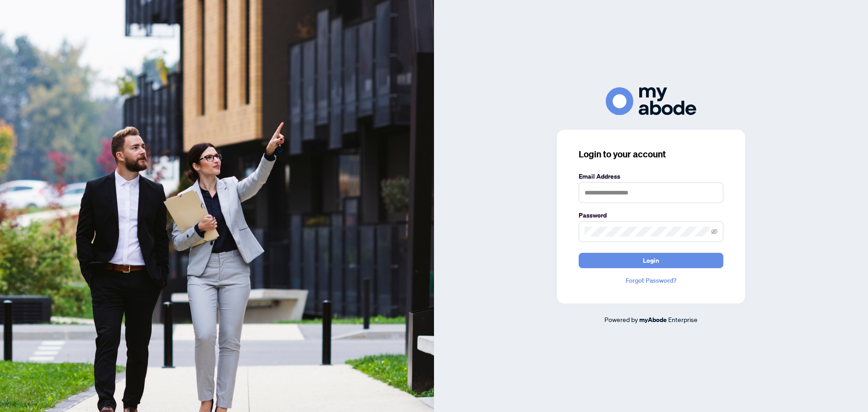  What do you see at coordinates (621, 319) in the screenshot?
I see `span: Powered by` at bounding box center [621, 319].